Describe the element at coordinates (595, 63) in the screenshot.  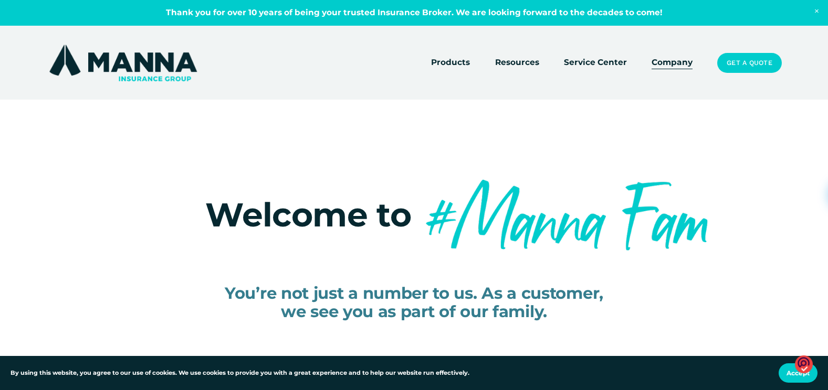
I see `a: Service Center` at that location.